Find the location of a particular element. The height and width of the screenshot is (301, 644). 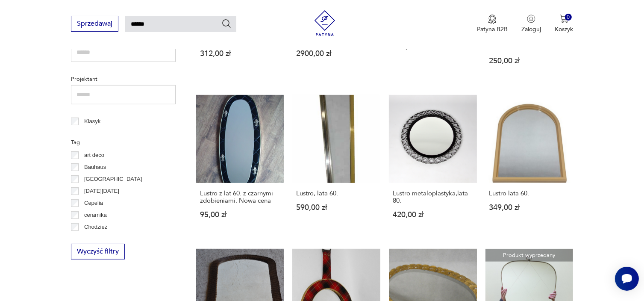

h3: Lustro lata 60. is located at coordinates (530, 193).